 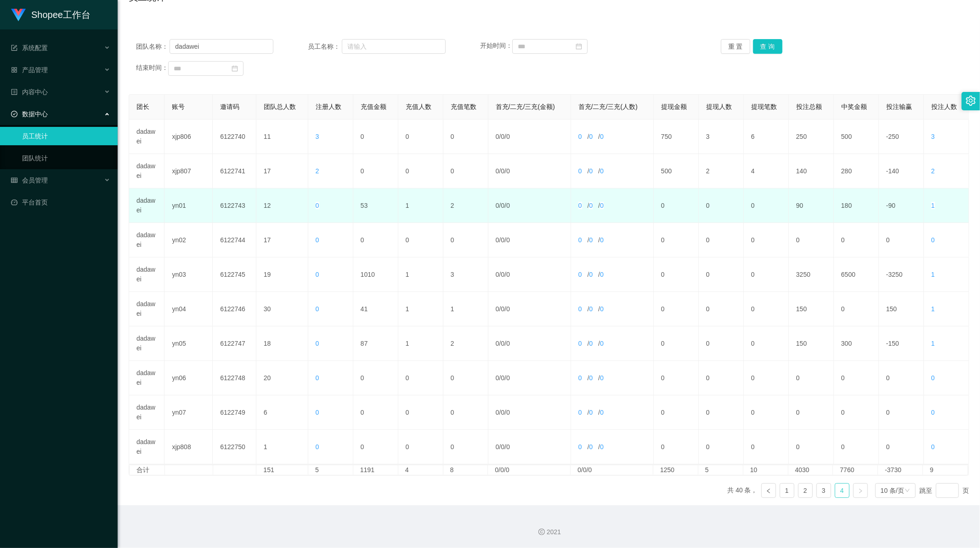 I want to click on td: 150, so click(x=901, y=308).